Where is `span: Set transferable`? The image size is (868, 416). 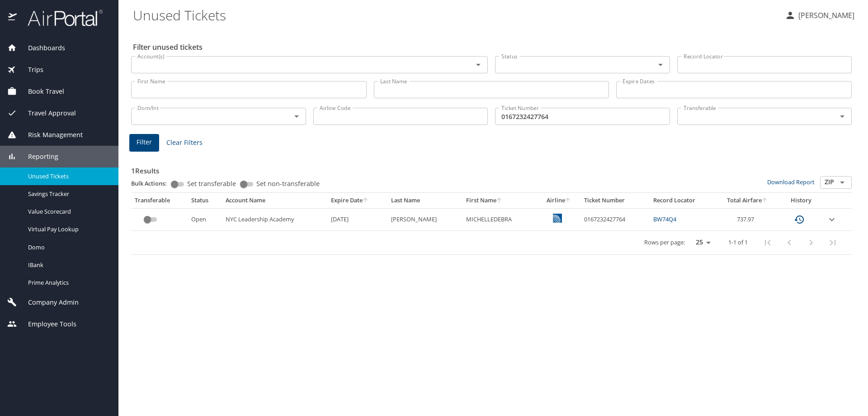
span: Set transferable is located at coordinates (212, 184).